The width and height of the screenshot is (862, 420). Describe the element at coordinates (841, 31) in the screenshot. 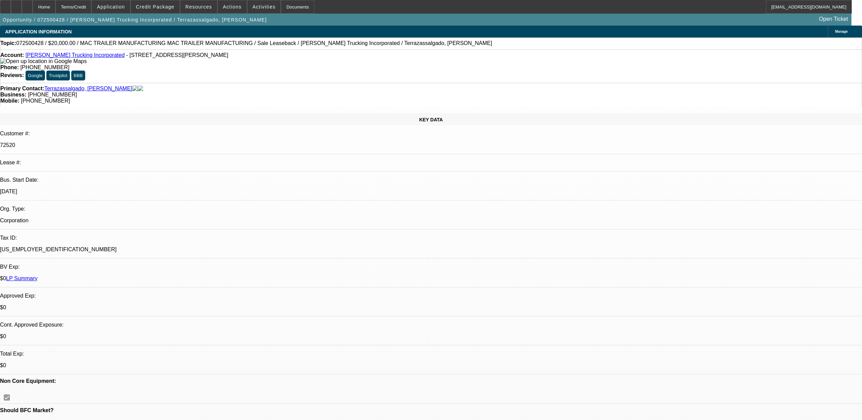

I see `span: Manage` at that location.